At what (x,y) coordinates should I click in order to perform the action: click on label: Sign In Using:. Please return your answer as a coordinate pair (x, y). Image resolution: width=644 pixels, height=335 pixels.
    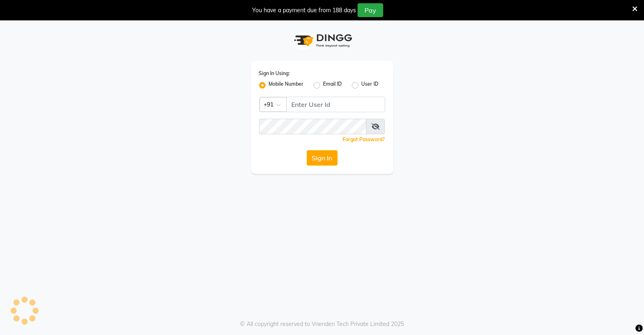
    Looking at the image, I should click on (275, 73).